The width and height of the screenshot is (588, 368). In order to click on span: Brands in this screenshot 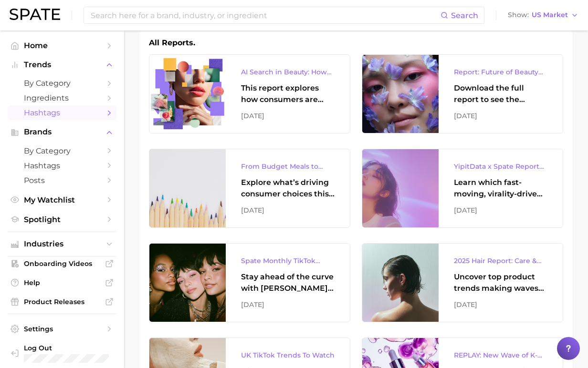, I will do `click(62, 132)`.